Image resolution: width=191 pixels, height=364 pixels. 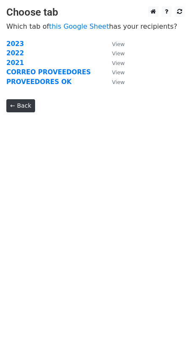 I want to click on strong: 2022, so click(x=15, y=53).